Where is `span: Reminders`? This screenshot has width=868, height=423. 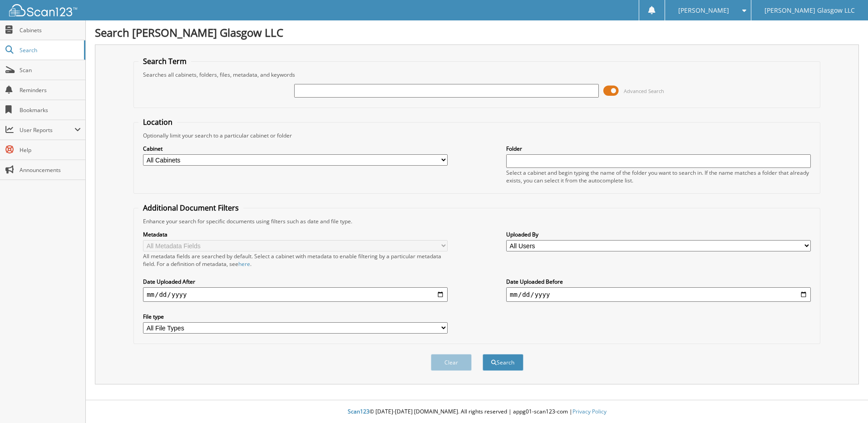 span: Reminders is located at coordinates (50, 90).